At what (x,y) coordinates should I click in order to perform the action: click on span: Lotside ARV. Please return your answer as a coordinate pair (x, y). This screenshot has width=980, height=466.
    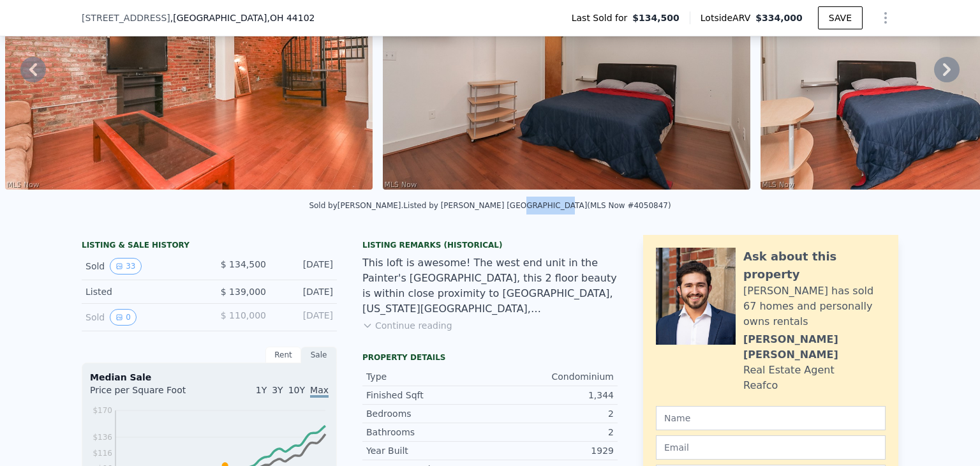
    Looking at the image, I should click on (728, 18).